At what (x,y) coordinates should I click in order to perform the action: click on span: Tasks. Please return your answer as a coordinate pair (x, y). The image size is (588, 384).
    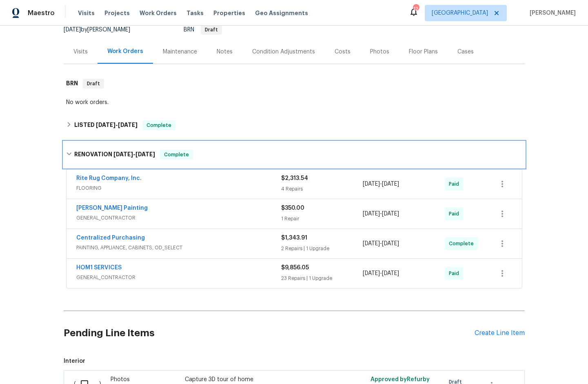
    Looking at the image, I should click on (195, 13).